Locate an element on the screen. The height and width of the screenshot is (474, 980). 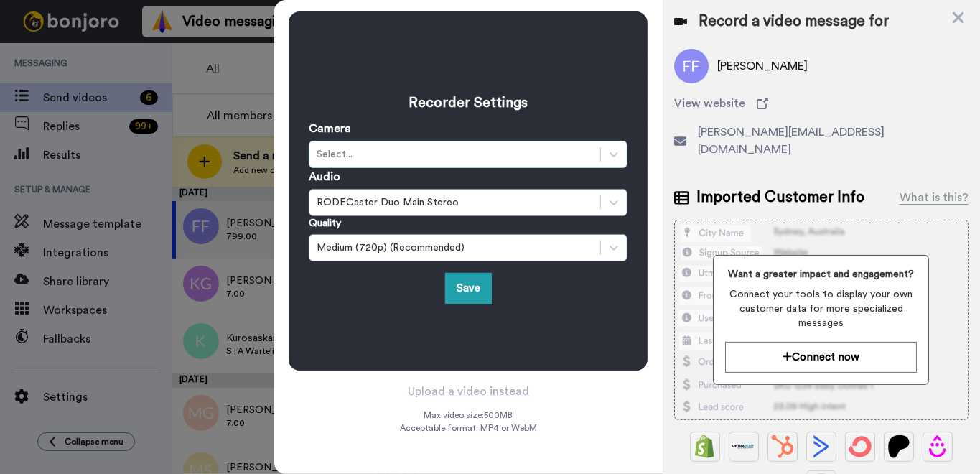
div: Medium (720p) (Recommended) is located at coordinates (454, 247).